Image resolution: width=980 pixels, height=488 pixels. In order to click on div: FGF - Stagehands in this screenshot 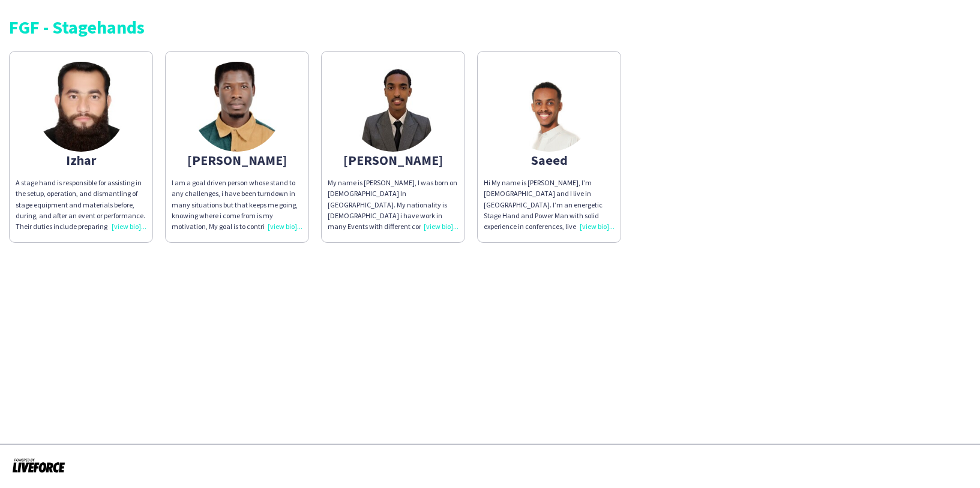, I will do `click(489, 27)`.